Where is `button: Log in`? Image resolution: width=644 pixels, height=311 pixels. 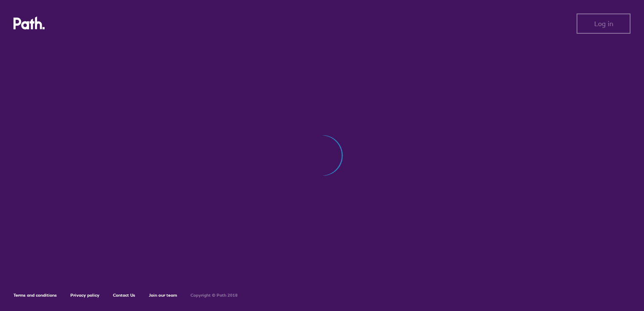 button: Log in is located at coordinates (604, 24).